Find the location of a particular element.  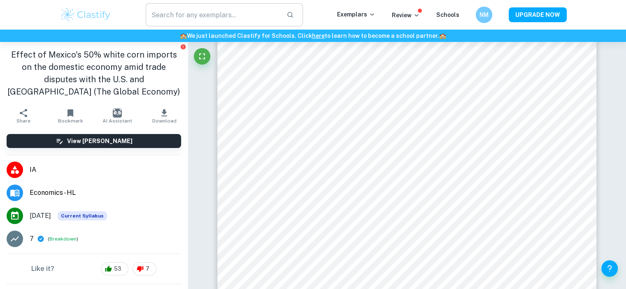

span: Bookmark is located at coordinates (70, 121).